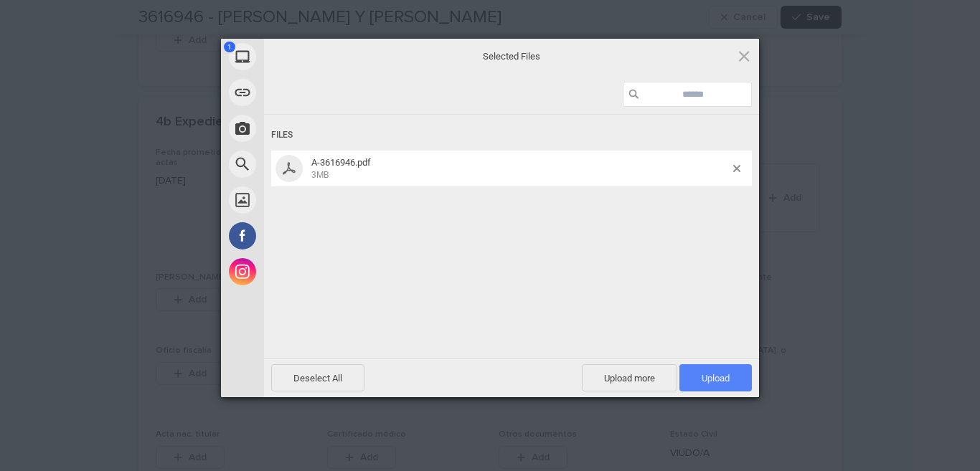 This screenshot has height=471, width=980. What do you see at coordinates (307, 128) in the screenshot?
I see `div: Take Photo` at bounding box center [307, 128].